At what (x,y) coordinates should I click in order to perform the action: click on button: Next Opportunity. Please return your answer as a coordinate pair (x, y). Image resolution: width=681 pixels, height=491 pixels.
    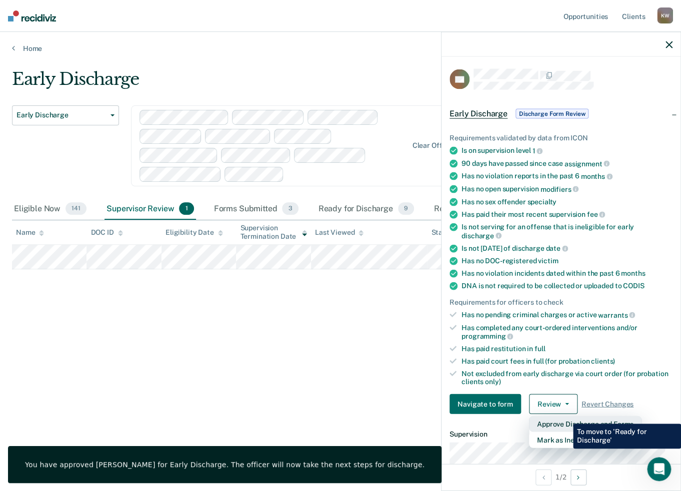
    Looking at the image, I should click on (578, 477).